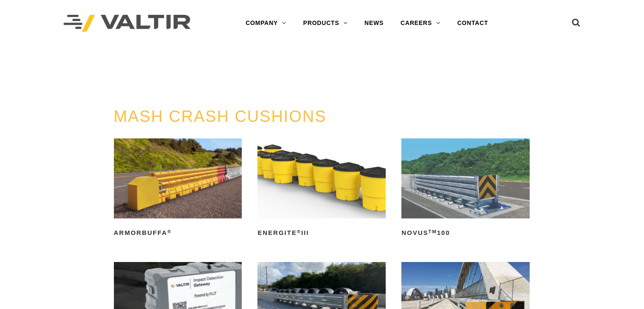  What do you see at coordinates (374, 23) in the screenshot?
I see `a: NEWS` at bounding box center [374, 23].